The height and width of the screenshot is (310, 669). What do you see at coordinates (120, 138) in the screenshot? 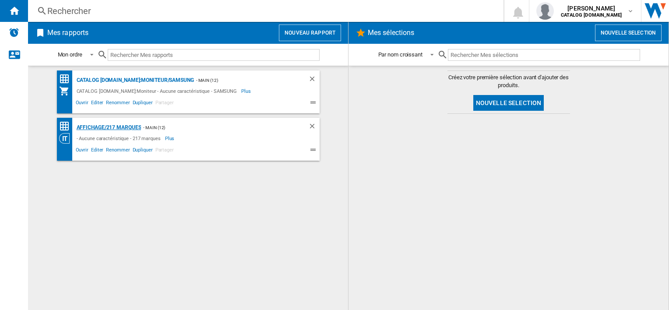
I see `div: - Aucune caractéristique - 217 marques` at bounding box center [120, 138].